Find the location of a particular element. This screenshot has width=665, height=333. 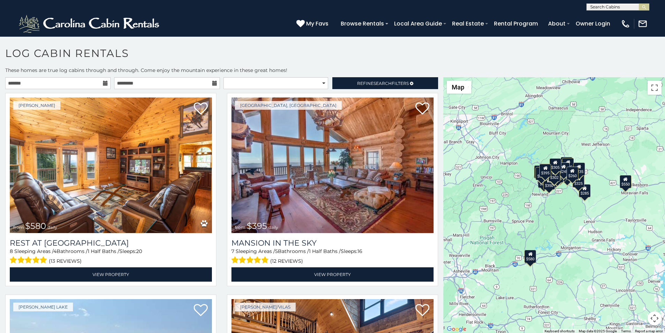

div: $320 is located at coordinates (567, 163).